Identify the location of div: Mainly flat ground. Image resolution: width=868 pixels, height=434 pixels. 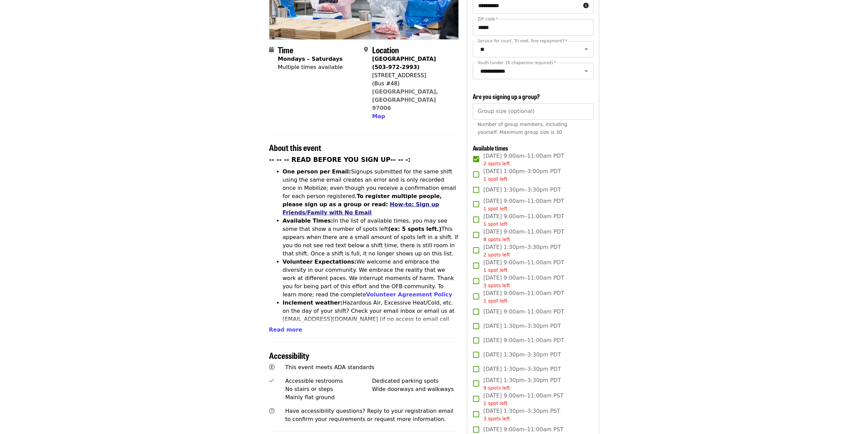
(329, 397).